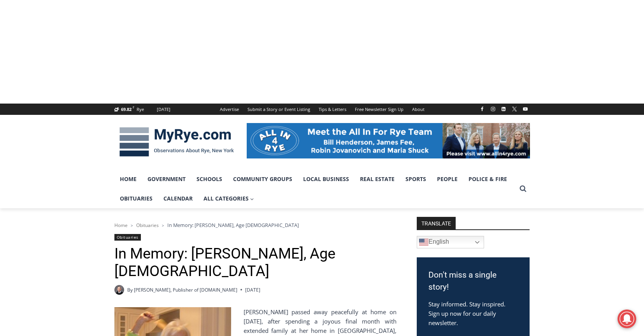  I want to click on div: Rye, so click(140, 109).